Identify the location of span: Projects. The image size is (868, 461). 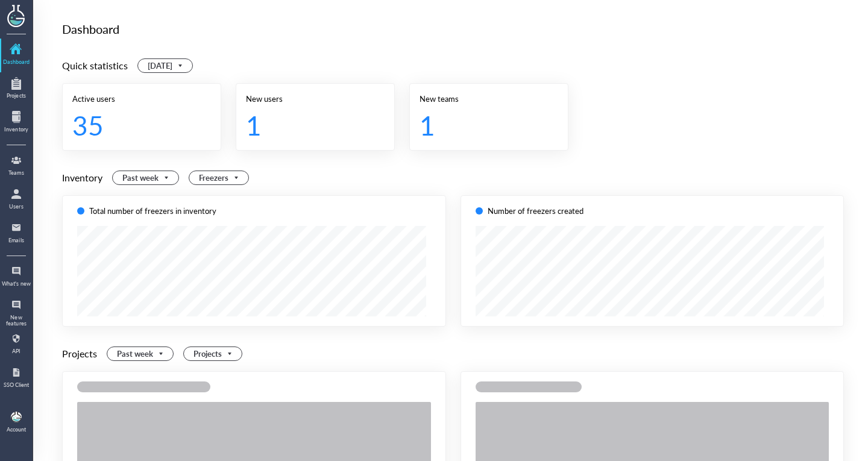
(214, 354).